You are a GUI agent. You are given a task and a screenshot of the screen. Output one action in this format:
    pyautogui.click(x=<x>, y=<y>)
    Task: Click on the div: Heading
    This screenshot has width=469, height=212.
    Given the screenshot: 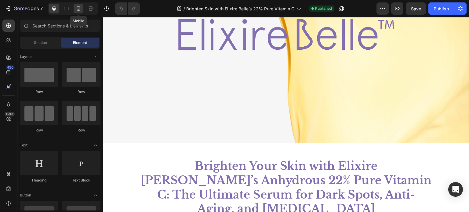 What is the action you would take?
    pyautogui.click(x=39, y=181)
    